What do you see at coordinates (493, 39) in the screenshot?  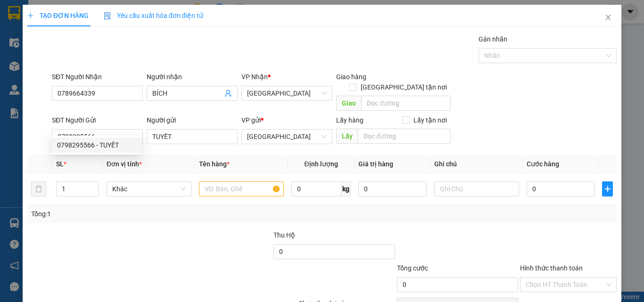 I see `label: Gán nhãn` at bounding box center [493, 39].